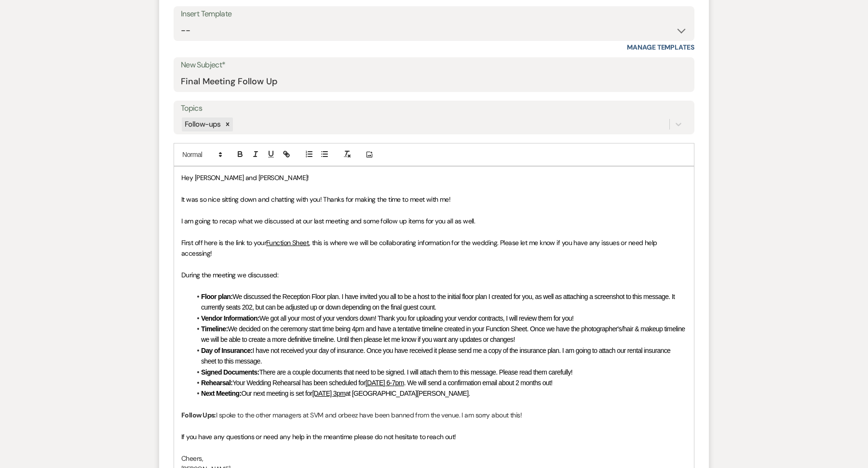  I want to click on a: Function Sheet, so click(287, 243).